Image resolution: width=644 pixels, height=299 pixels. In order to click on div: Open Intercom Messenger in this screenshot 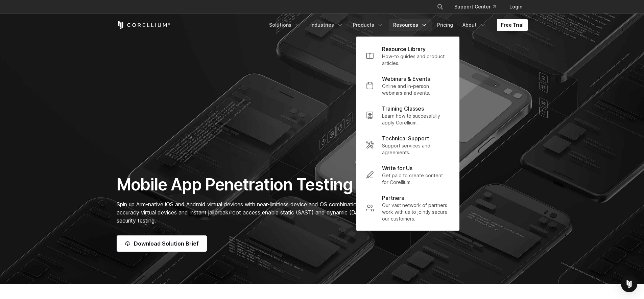, I will do `click(629, 284)`.